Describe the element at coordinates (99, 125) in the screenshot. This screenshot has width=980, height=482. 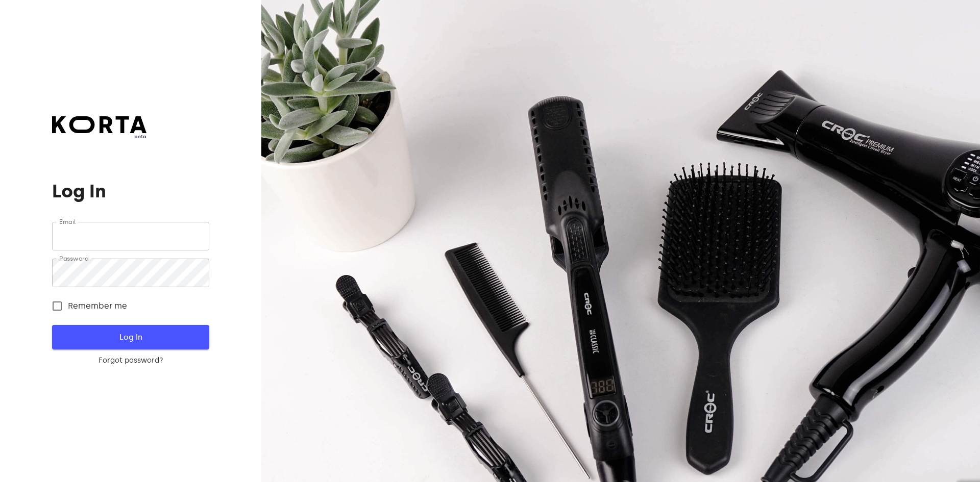
I see `img: Korta` at that location.